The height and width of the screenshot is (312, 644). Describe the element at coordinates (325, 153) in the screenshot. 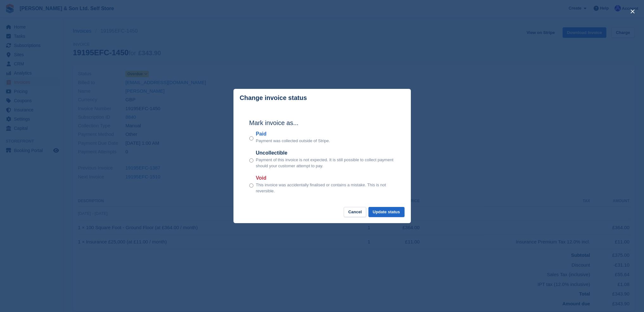

I see `label: Uncollectible` at that location.